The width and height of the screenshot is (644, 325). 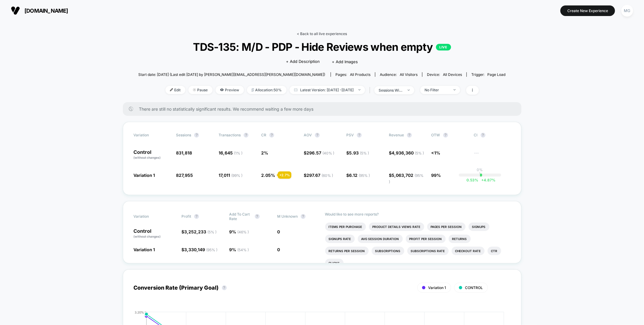 What do you see at coordinates (588, 11) in the screenshot?
I see `button: Create New Experience` at bounding box center [588, 11].